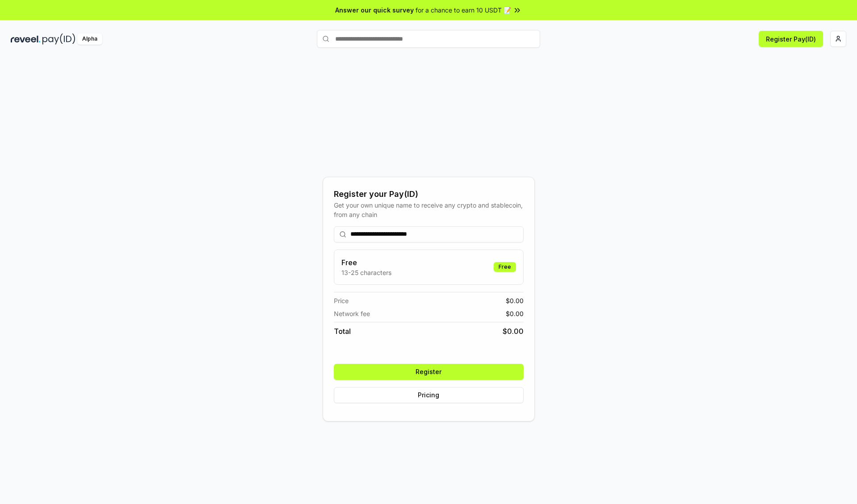 This screenshot has height=504, width=857. What do you see at coordinates (59, 39) in the screenshot?
I see `img: pay_id` at bounding box center [59, 39].